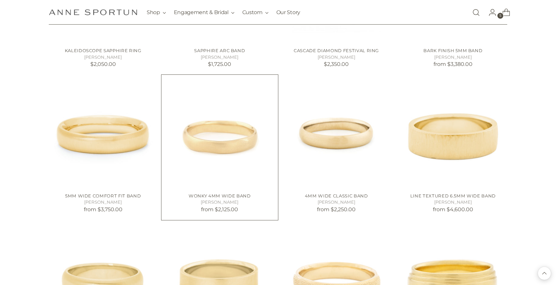  Describe the element at coordinates (336, 50) in the screenshot. I see `a: Cascade Diamond Festival Ring` at that location.